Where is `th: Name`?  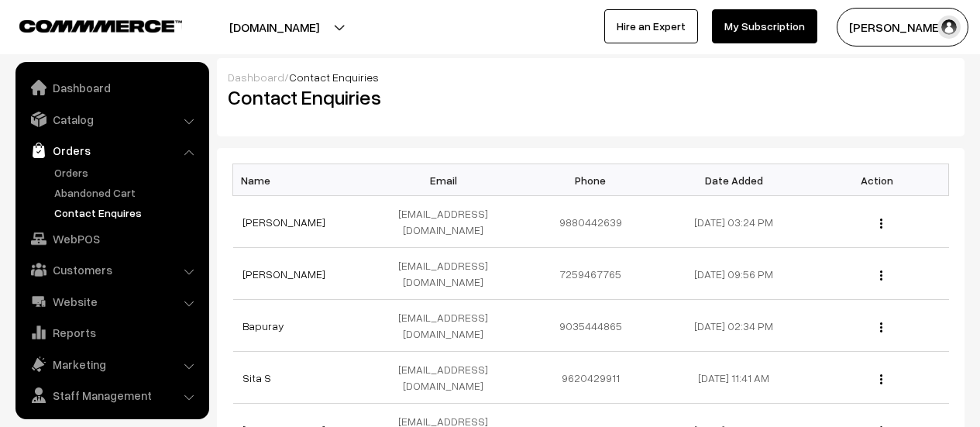 th: Name is located at coordinates (305, 180).